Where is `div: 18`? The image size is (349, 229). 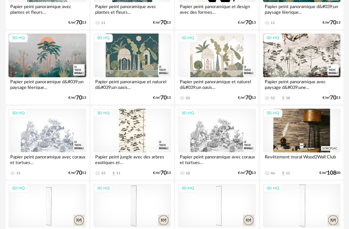
div: 18 is located at coordinates (188, 173).